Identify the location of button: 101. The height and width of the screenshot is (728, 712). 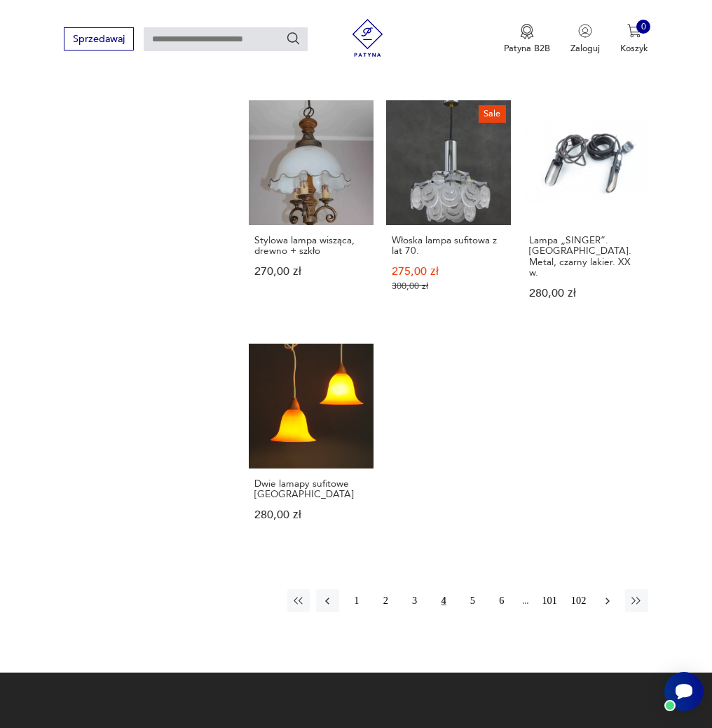
(549, 600).